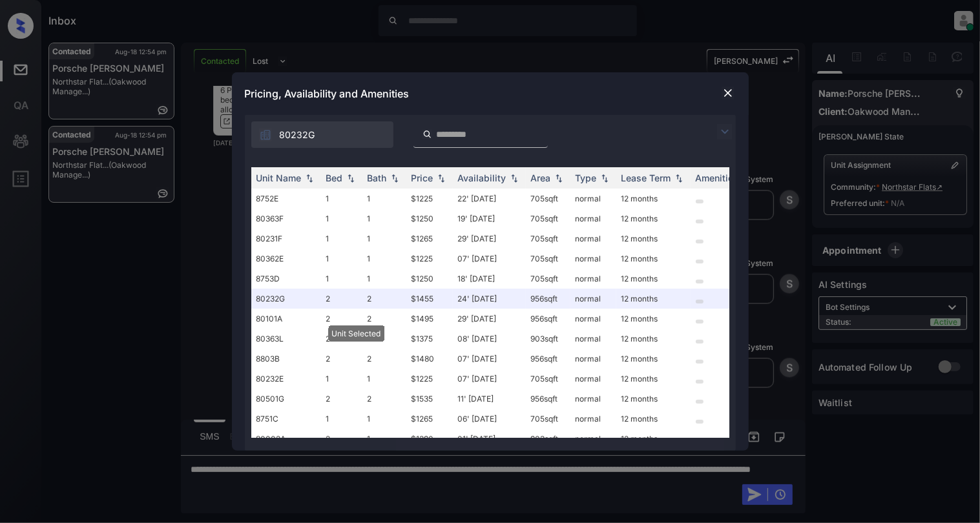  I want to click on div: Unit Name, so click(279, 178).